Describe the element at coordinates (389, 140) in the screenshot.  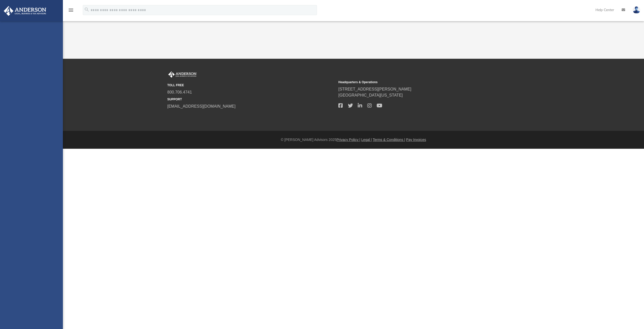
I see `a: Terms & Conditions |` at that location.